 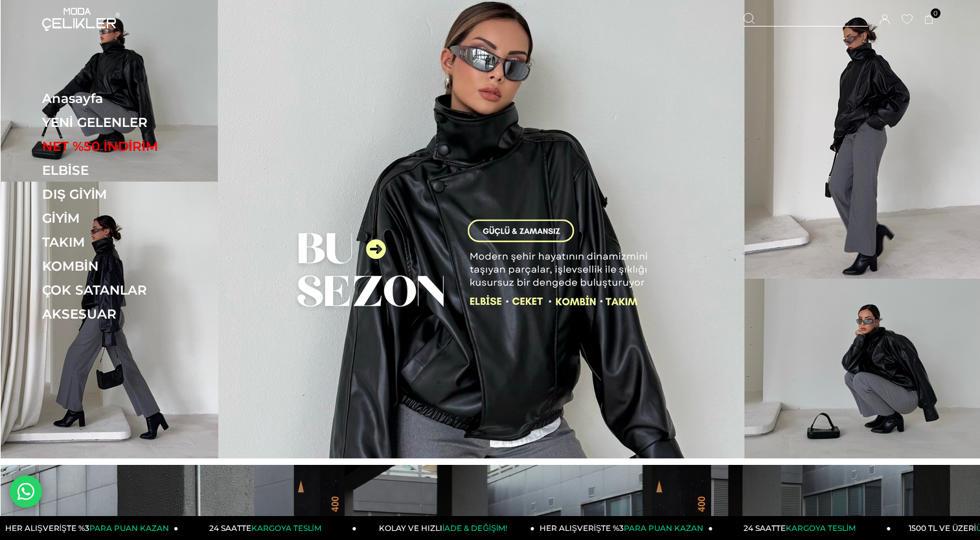 I want to click on a: 0, so click(x=929, y=20).